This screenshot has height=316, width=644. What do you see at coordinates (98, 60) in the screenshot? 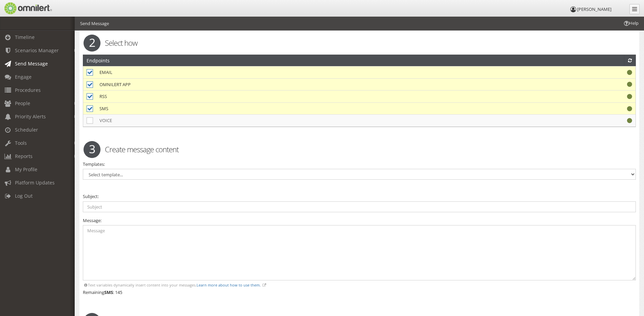
I see `h2: Endpoints` at bounding box center [98, 60].